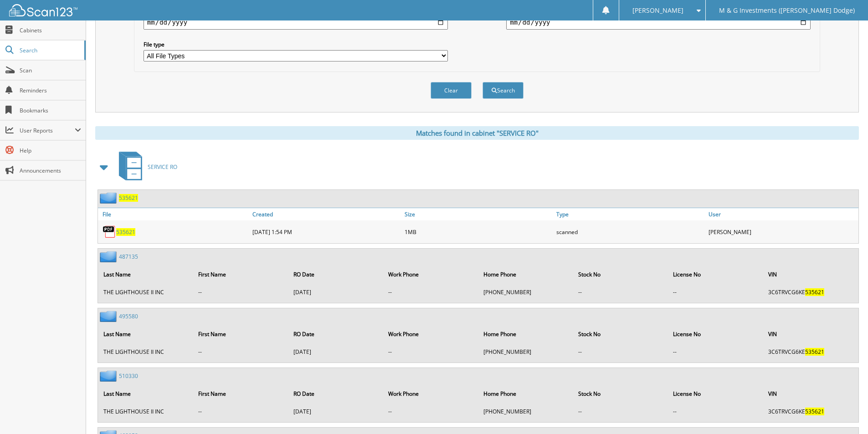  I want to click on div: 1MB, so click(478, 232).